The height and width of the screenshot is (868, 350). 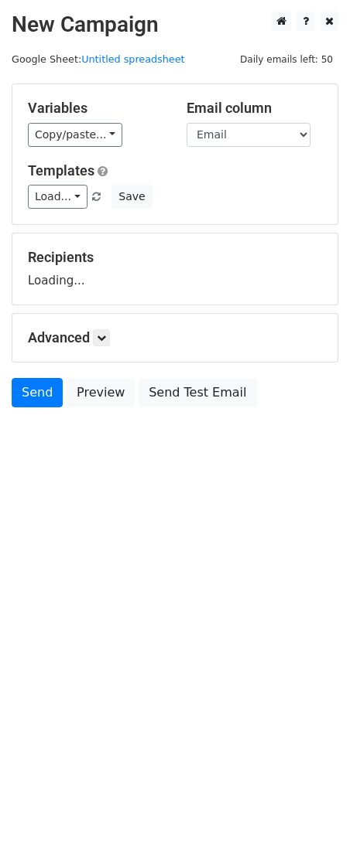 I want to click on h5: Email column, so click(x=253, y=108).